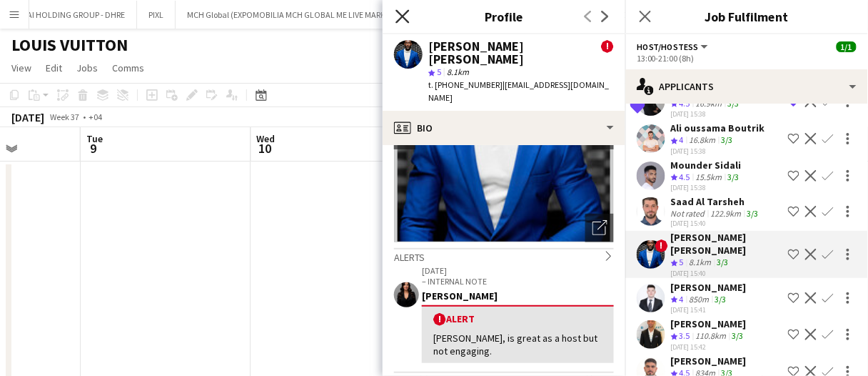 The width and height of the screenshot is (868, 376). I want to click on span: 8.1km, so click(458, 71).